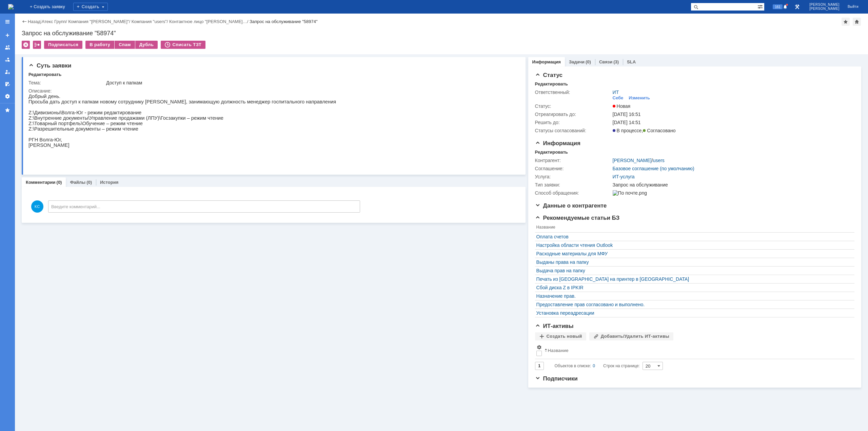  Describe the element at coordinates (594, 366) in the screenshot. I see `div: 0` at that location.